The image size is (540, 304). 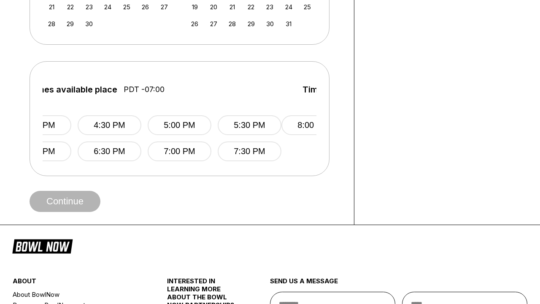 What do you see at coordinates (70, 24) in the screenshot?
I see `div: Choose Monday, September 29th, 2025` at bounding box center [70, 24].